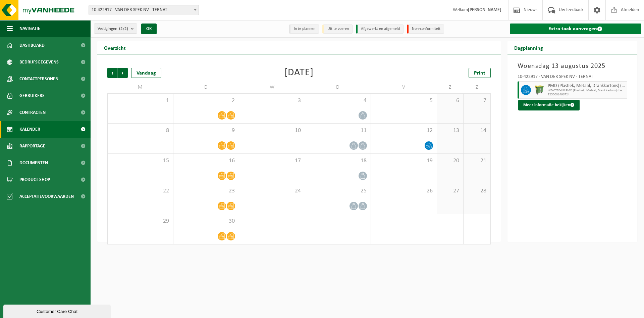 This screenshot has height=318, width=644. Describe the element at coordinates (140, 87) in the screenshot. I see `td: M` at that location.